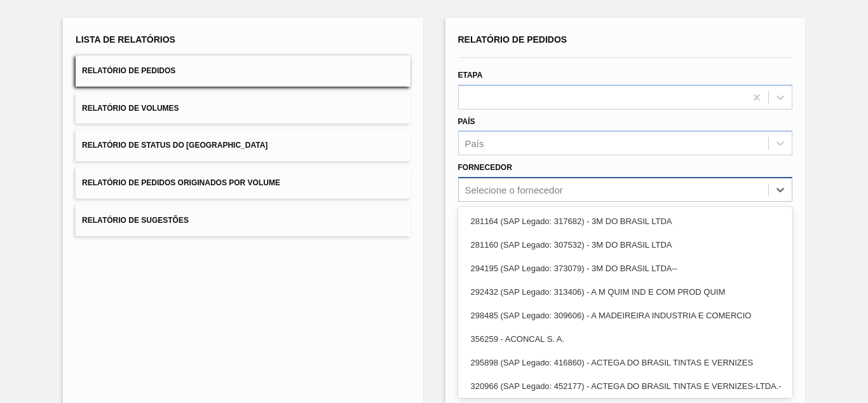 The height and width of the screenshot is (403, 868). What do you see at coordinates (243, 108) in the screenshot?
I see `button: Relatório de Volumes` at bounding box center [243, 108].